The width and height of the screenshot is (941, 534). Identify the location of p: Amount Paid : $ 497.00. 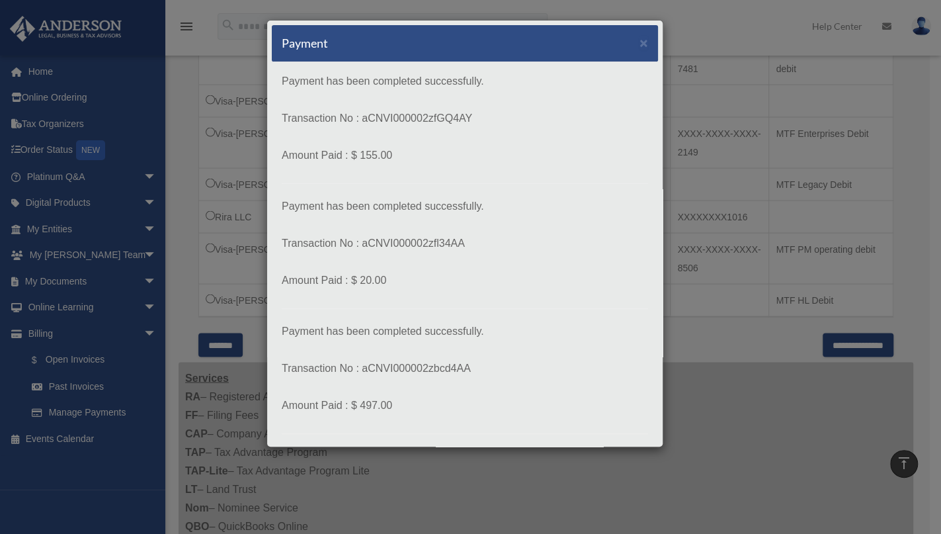
(465, 405).